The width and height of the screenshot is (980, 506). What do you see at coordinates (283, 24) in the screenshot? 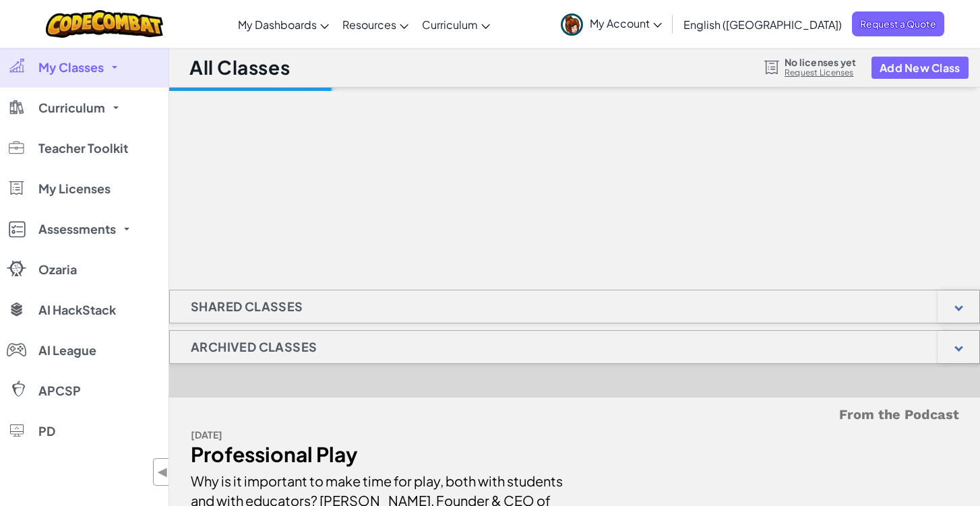
I see `a: My Dashboards` at bounding box center [283, 24].